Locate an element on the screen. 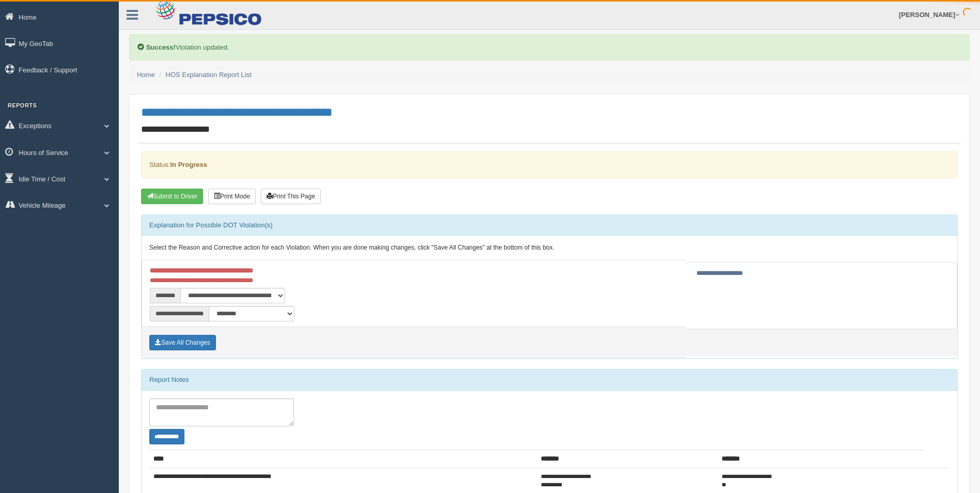 This screenshot has width=980, height=493. button: Submit To Driver is located at coordinates (172, 196).